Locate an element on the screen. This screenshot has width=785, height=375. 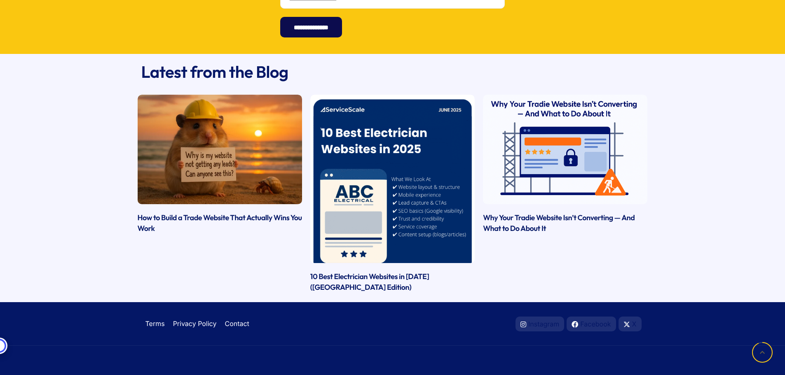
a: Privacy Policy is located at coordinates (195, 324).